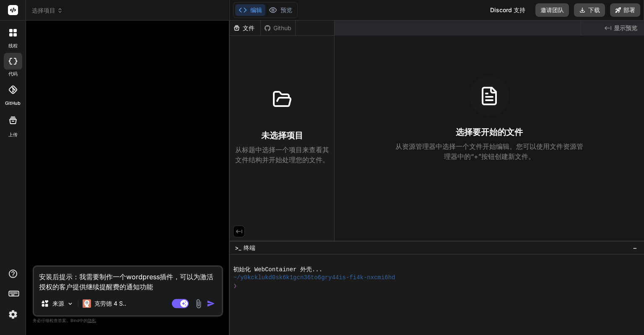 Image resolution: width=644 pixels, height=335 pixels. I want to click on button: 预览, so click(280, 10).